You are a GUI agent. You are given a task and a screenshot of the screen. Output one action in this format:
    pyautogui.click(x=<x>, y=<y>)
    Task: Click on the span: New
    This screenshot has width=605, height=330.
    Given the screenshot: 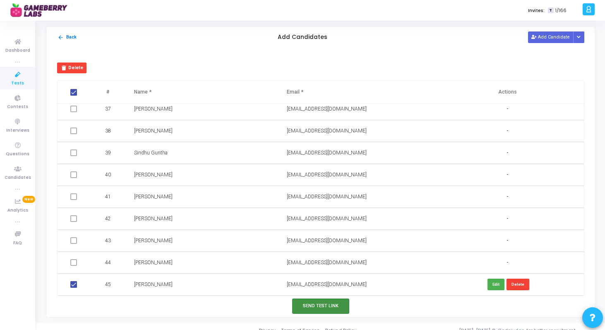 What is the action you would take?
    pyautogui.click(x=29, y=199)
    